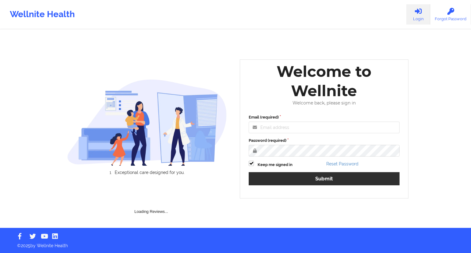 The image size is (471, 253). I want to click on li: Exceptional care designed for you., so click(150, 172).